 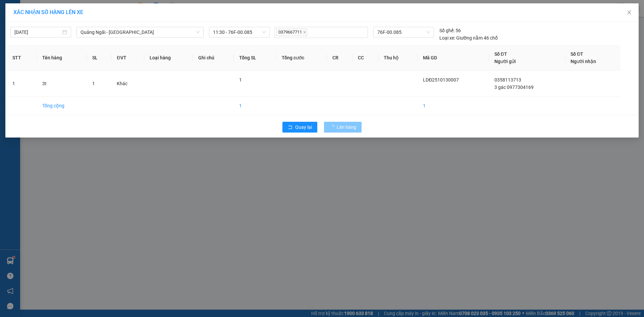 What do you see at coordinates (99, 58) in the screenshot?
I see `th: SL` at bounding box center [99, 58].